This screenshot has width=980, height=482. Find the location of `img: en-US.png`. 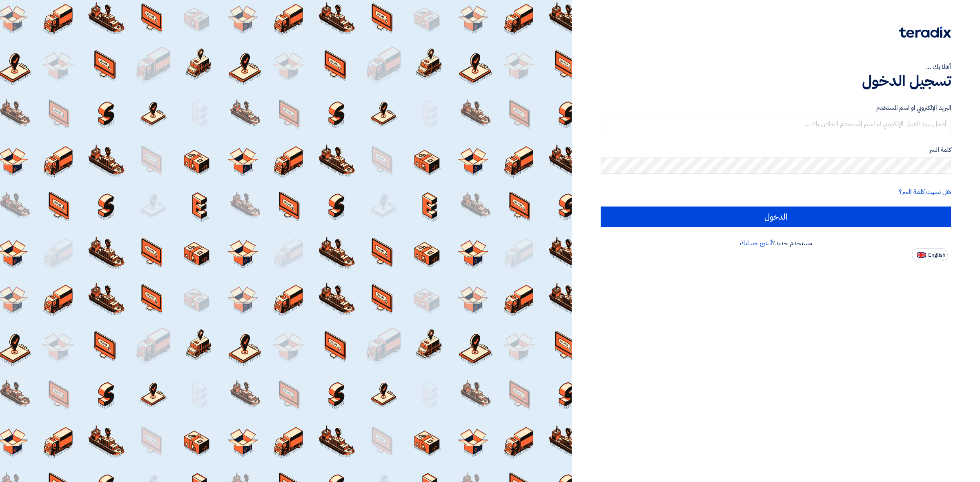

img: en-US.png is located at coordinates (921, 255).